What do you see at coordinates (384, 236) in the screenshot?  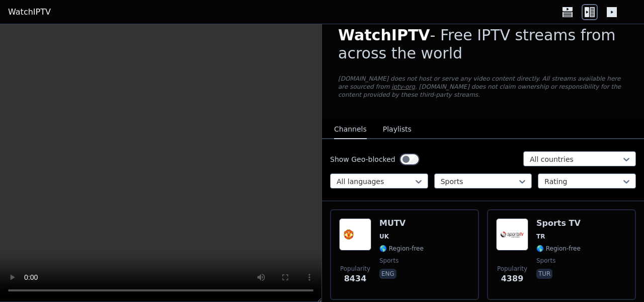 I see `span: UK` at bounding box center [384, 236].